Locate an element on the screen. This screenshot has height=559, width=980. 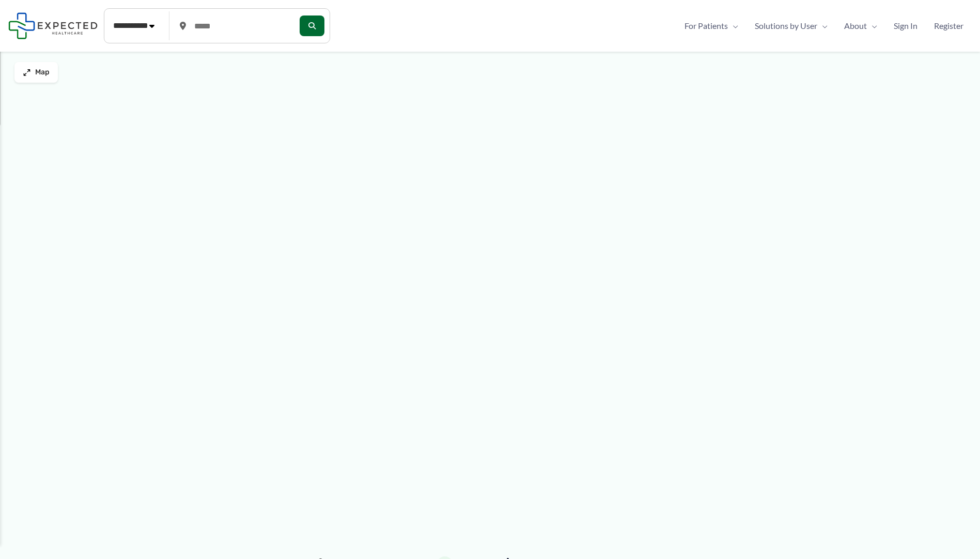
span: Solutions by User is located at coordinates (786, 26).